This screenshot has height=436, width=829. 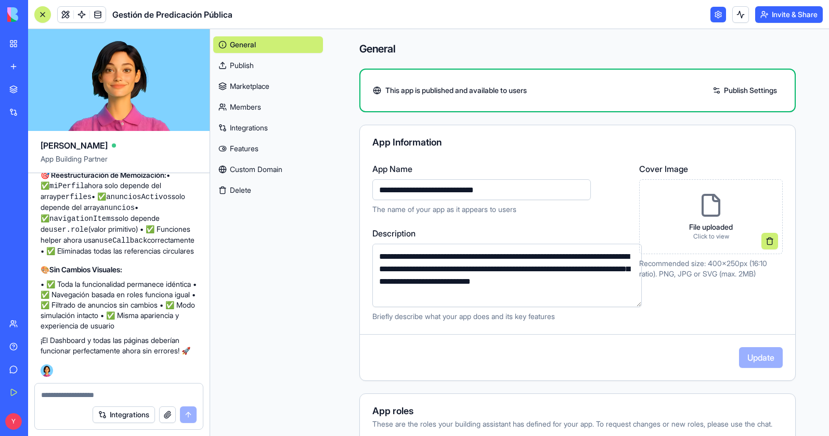 I want to click on label: Description, so click(x=507, y=233).